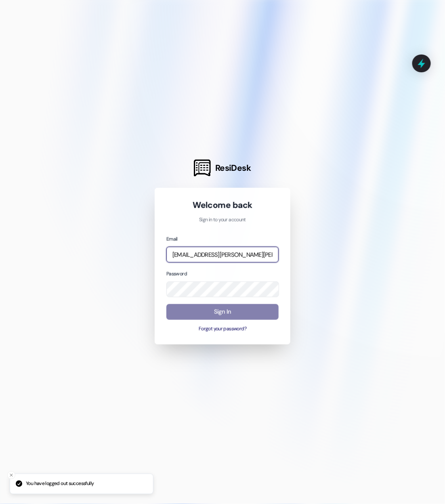  What do you see at coordinates (222, 329) in the screenshot?
I see `button: Forgot your password?` at bounding box center [222, 329].